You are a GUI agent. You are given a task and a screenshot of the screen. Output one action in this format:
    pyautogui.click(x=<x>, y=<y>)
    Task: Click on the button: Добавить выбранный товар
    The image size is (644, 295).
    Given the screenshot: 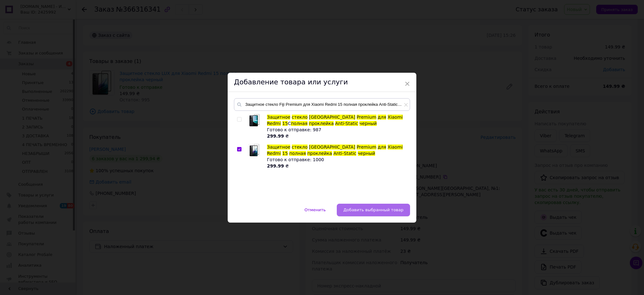 What is the action you would take?
    pyautogui.click(x=373, y=210)
    